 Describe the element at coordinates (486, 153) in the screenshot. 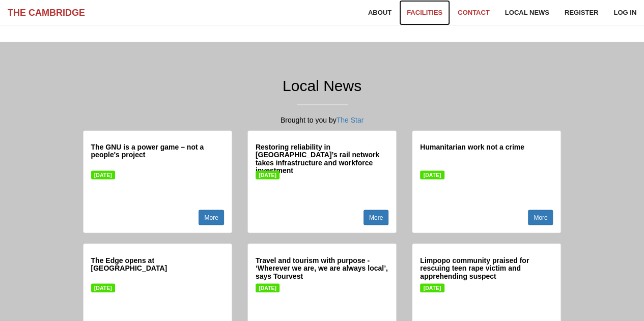

I see `h5: Humanitarian work not a crime` at that location.